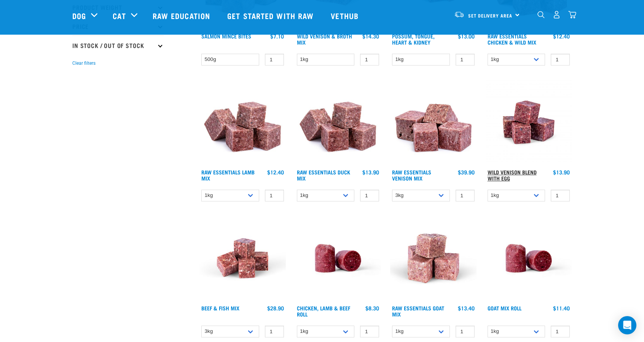 The height and width of the screenshot is (342, 644). What do you see at coordinates (324, 175) in the screenshot?
I see `a: Raw Essentials Duck Mix` at bounding box center [324, 175].